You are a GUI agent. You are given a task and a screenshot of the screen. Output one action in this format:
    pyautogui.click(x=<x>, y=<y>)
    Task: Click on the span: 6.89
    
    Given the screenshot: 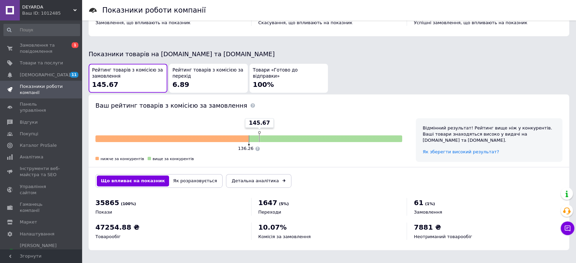 What is the action you would take?
    pyautogui.click(x=181, y=85)
    